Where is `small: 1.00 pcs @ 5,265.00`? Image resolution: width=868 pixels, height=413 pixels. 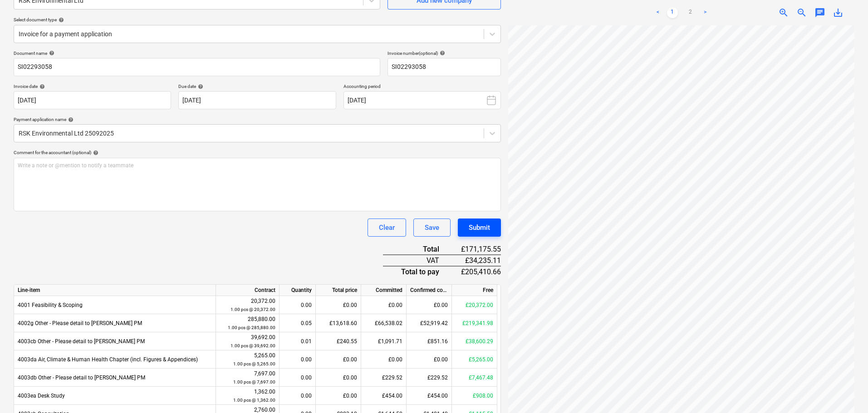
small: 1.00 pcs @ 5,265.00 is located at coordinates (254, 363).